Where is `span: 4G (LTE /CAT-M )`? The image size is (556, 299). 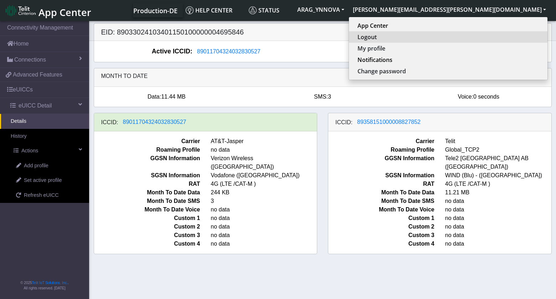 span: 4G (LTE /CAT-M ) is located at coordinates (264, 184).